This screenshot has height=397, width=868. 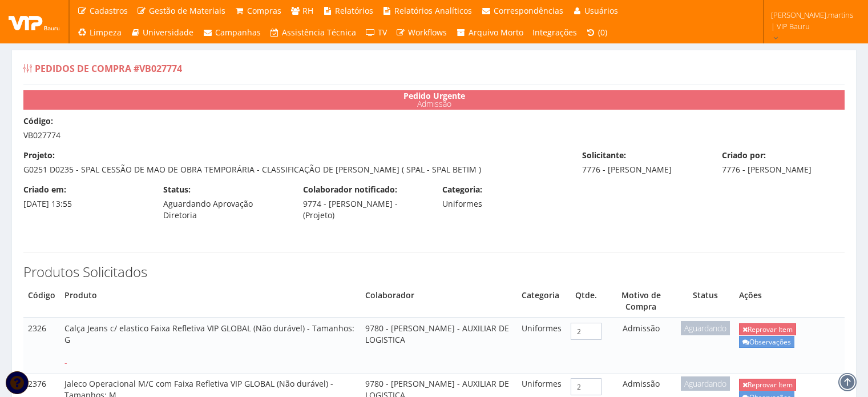 I want to click on a: Arquivo Morto, so click(x=490, y=33).